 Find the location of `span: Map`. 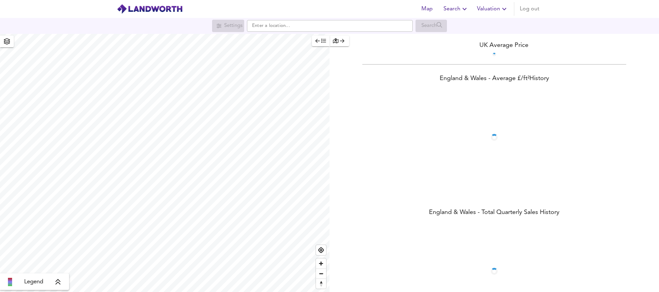

span: Map is located at coordinates (427, 9).